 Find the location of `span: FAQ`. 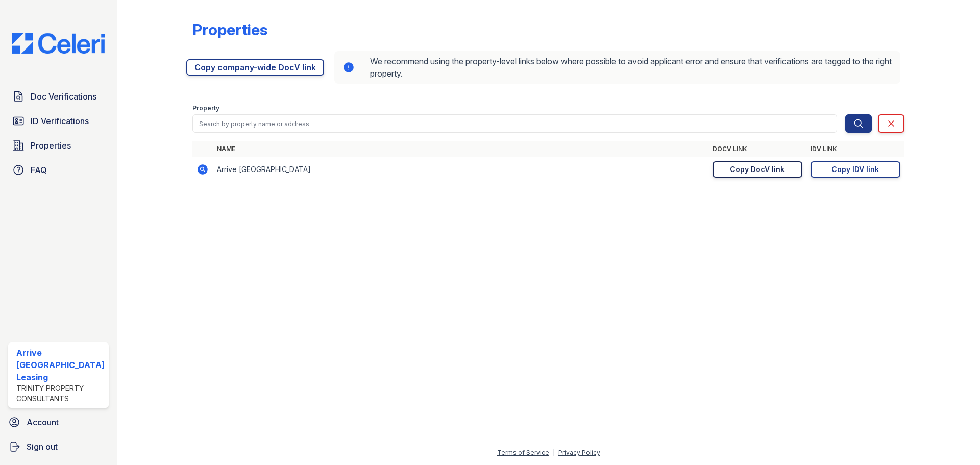

span: FAQ is located at coordinates (39, 170).